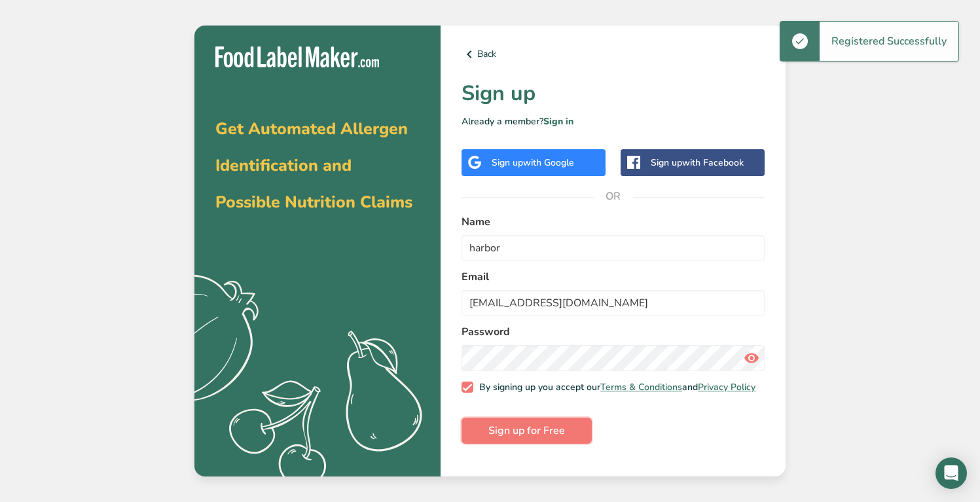 This screenshot has width=980, height=502. I want to click on div: Open Intercom Messenger, so click(952, 473).